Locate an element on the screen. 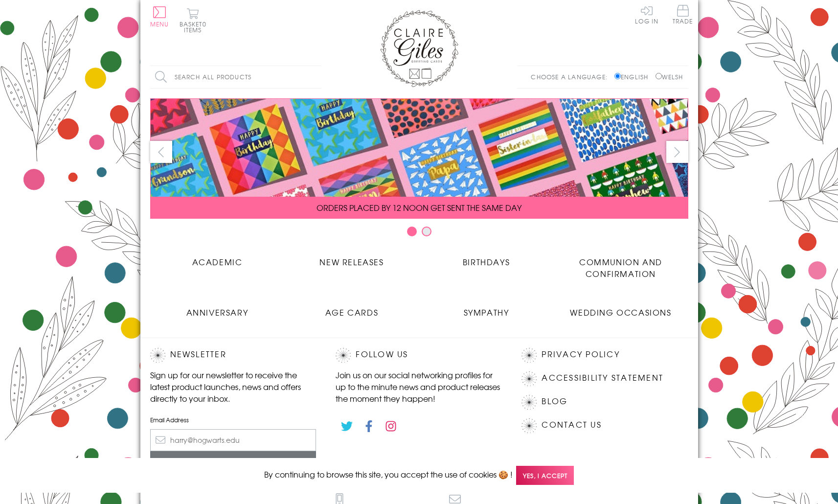 This screenshot has height=504, width=838. label: Email Address is located at coordinates (233, 420).